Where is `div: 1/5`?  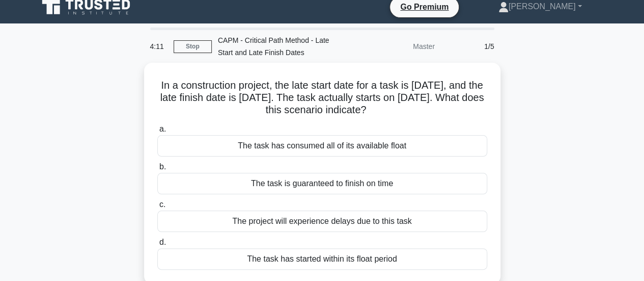
div: 1/5 is located at coordinates (471, 46).